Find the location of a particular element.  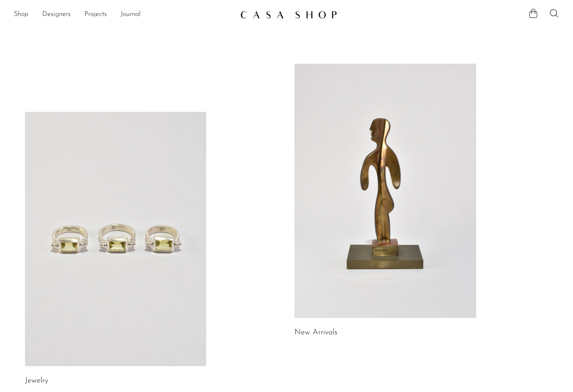

ul: NEW HEADER MENU is located at coordinates (124, 15).